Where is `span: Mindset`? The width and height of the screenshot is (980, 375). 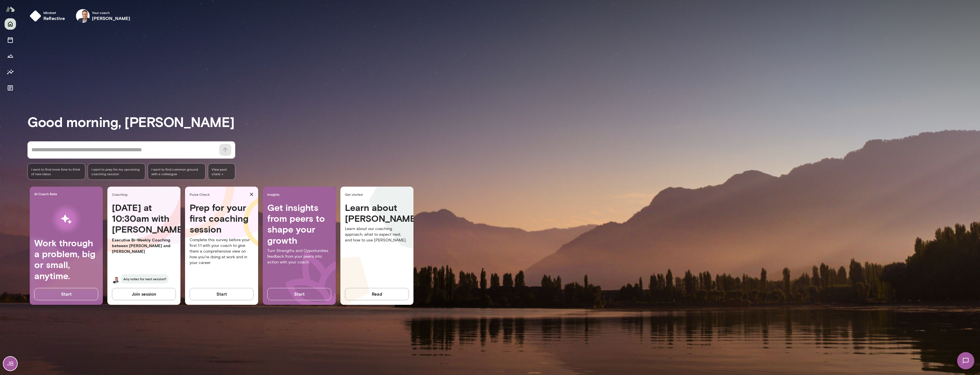 span: Mindset is located at coordinates (55, 12).